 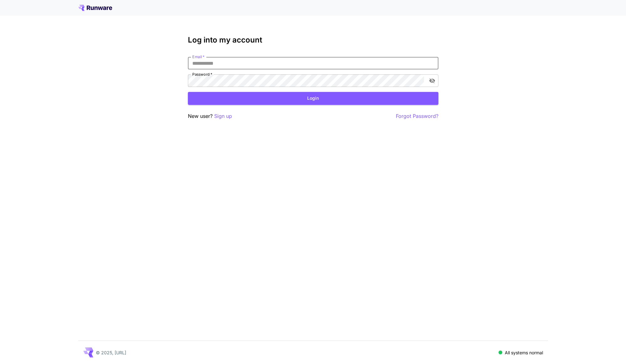 What do you see at coordinates (223, 116) in the screenshot?
I see `button: Sign up` at bounding box center [223, 116].